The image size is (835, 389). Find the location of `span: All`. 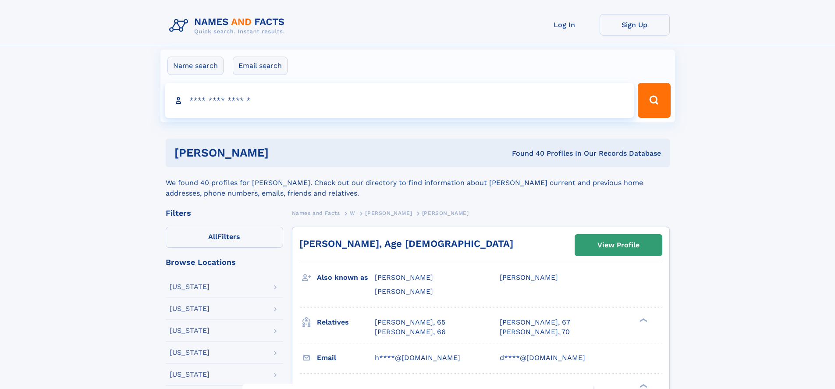

span: All is located at coordinates (213, 236).